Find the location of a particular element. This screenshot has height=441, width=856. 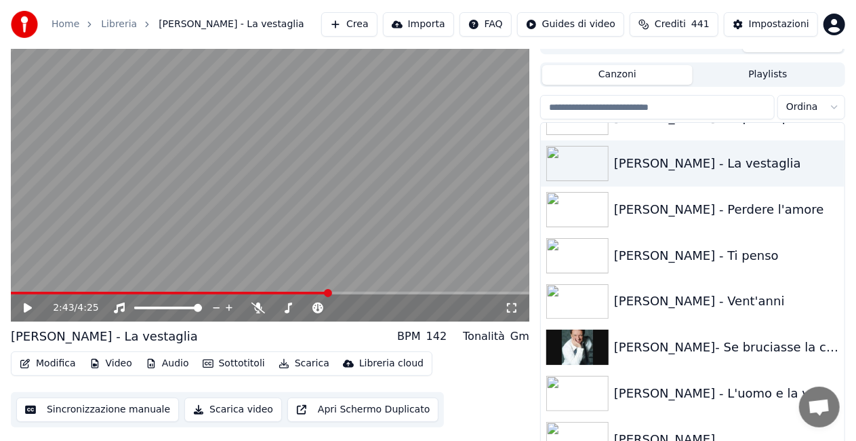

span: 4:25 is located at coordinates (87, 308).